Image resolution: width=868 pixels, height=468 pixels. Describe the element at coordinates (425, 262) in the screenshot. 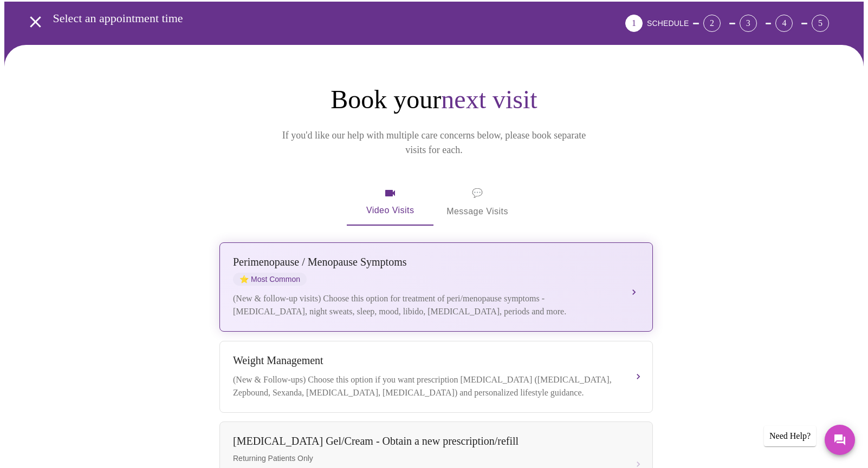

I see `div: Perimenopause / Menopause Symptoms` at that location.